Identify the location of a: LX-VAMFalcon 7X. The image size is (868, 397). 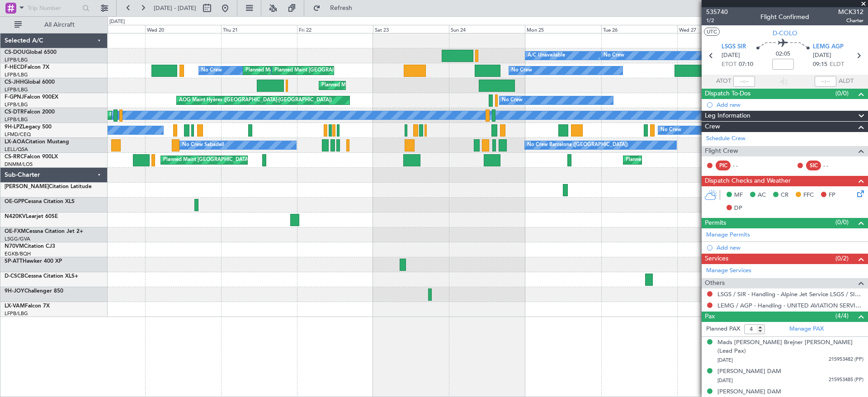
(27, 306).